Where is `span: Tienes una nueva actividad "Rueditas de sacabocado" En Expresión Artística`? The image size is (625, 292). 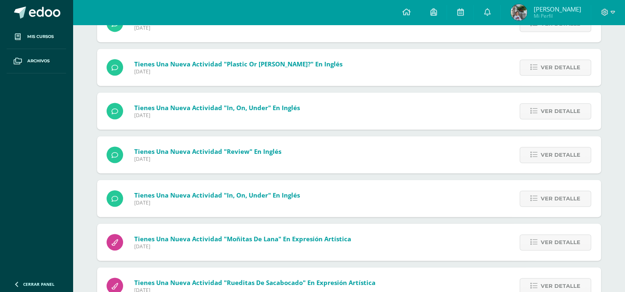
span: Tienes una nueva actividad "Rueditas de sacabocado" En Expresión Artística is located at coordinates (255, 283).